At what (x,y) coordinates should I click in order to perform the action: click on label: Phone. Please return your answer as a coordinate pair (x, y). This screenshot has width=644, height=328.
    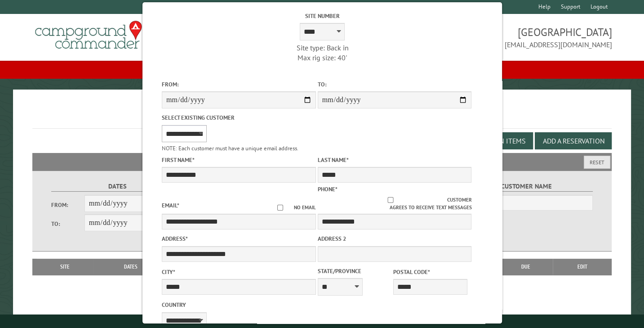
    Looking at the image, I should click on (327, 189).